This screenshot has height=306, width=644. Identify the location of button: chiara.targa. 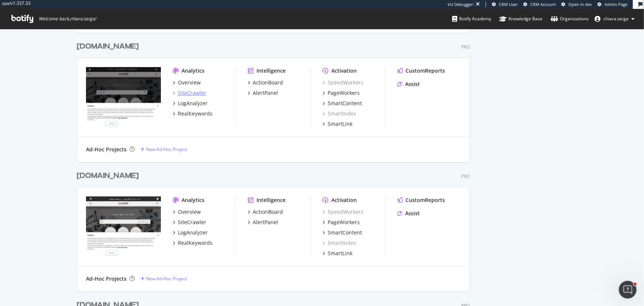
(615, 19).